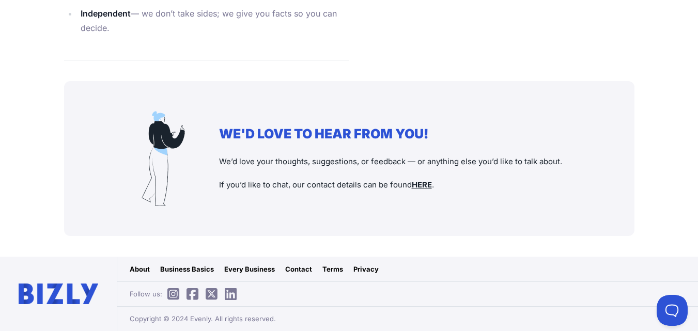 The image size is (698, 331). Describe the element at coordinates (417, 174) in the screenshot. I see `p: We’d love your thoughts, suggestions, or feedback — or anything else you’d like to talk about. If...` at that location.